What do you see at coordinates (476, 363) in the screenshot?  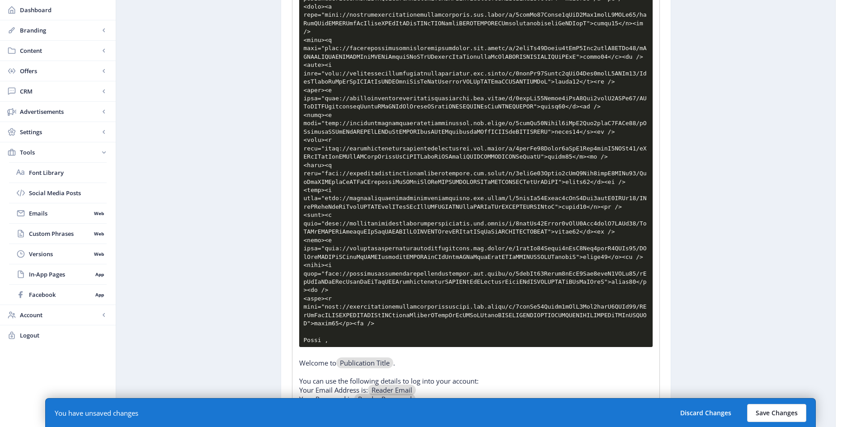 I see `p: Welcome to .` at bounding box center [476, 363].